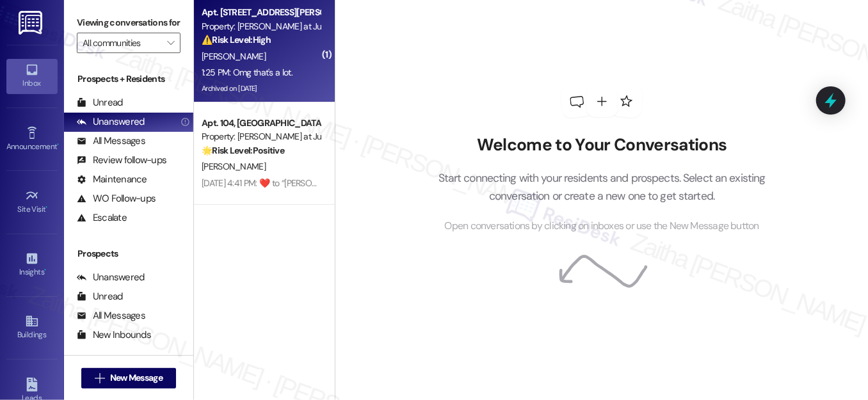  Describe the element at coordinates (32, 328) in the screenshot. I see `a: Buildings` at that location.